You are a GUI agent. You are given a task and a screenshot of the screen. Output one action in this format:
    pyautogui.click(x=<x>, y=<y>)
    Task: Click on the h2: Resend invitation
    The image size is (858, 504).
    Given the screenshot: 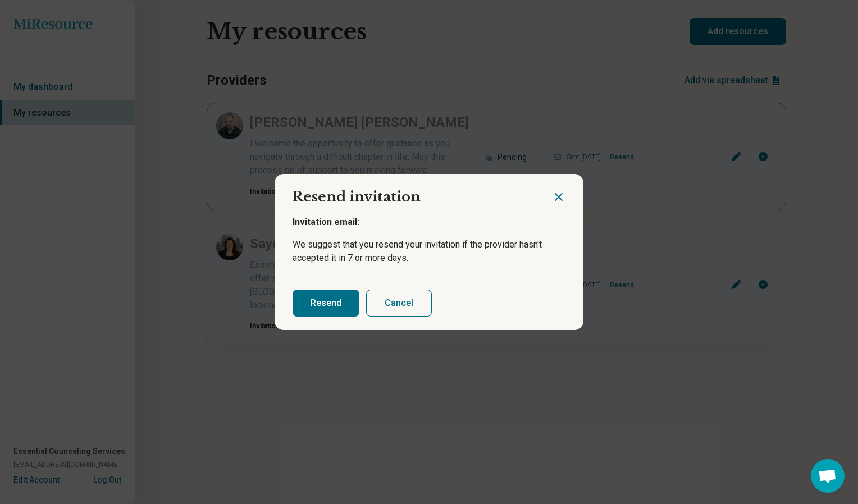 What is the action you would take?
    pyautogui.click(x=413, y=193)
    